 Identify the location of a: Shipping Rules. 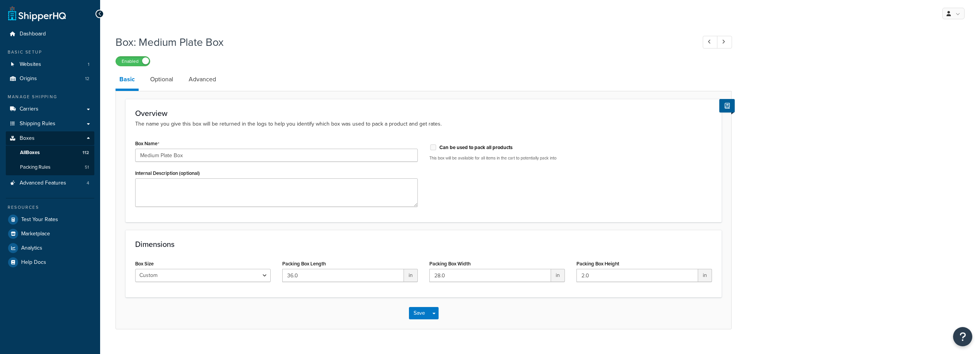
(50, 124).